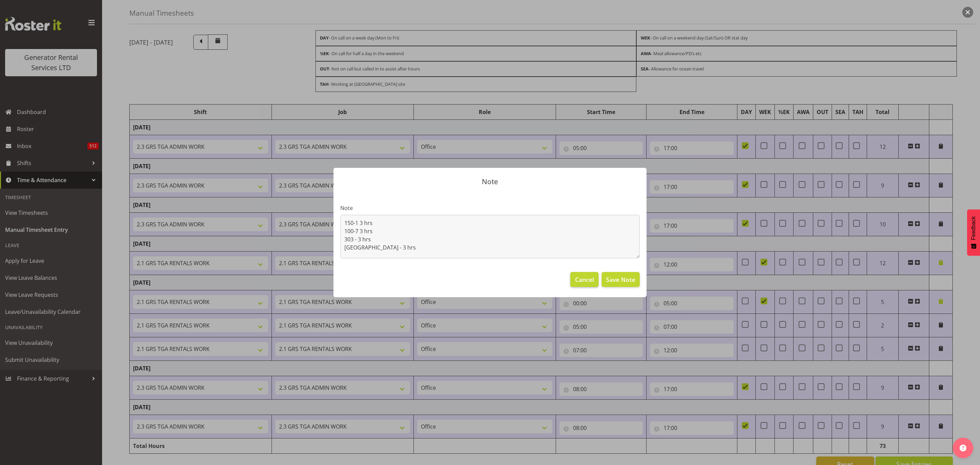 The image size is (980, 465). I want to click on span: Save Note, so click(621, 280).